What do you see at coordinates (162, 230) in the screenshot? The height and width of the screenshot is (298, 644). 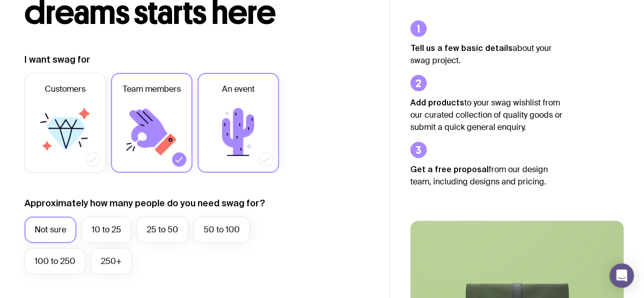 I see `label: 25 to 50` at bounding box center [162, 230].